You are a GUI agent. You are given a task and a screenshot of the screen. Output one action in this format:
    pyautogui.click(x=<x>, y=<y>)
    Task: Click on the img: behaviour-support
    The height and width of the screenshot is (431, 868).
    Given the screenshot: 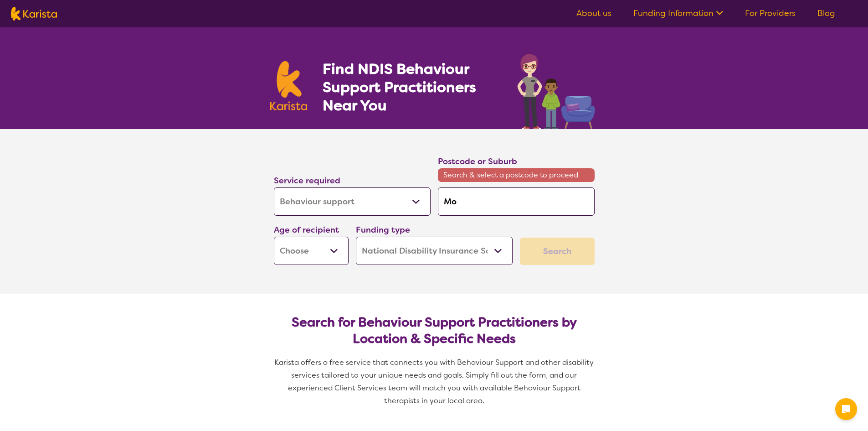 What is the action you would take?
    pyautogui.click(x=556, y=89)
    